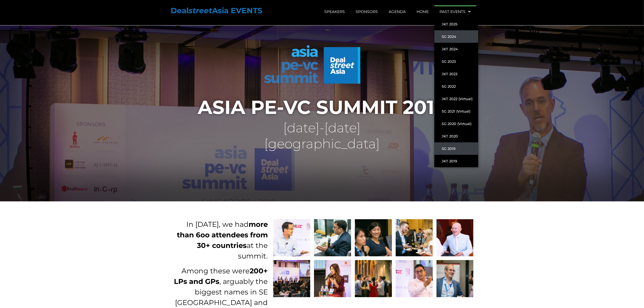  I want to click on a: Past Events, so click(455, 12).